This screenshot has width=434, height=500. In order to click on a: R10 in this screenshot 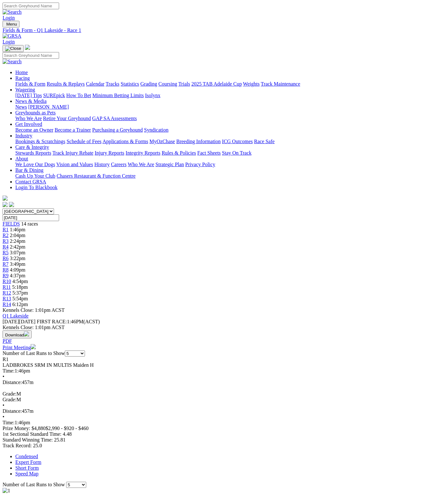, I will do `click(7, 281)`.